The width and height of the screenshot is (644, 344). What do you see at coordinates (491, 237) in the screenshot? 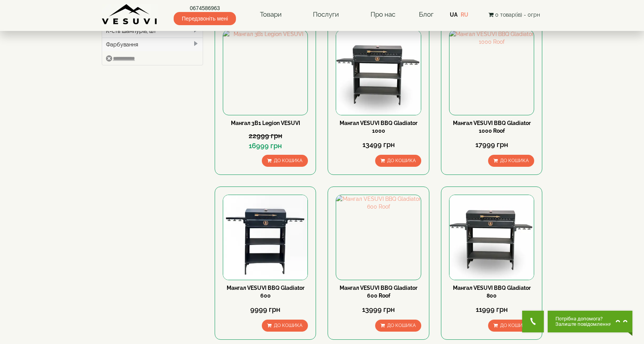
I see `img: Мангал VESUVI BBQ Gladiator 800` at bounding box center [491, 237].